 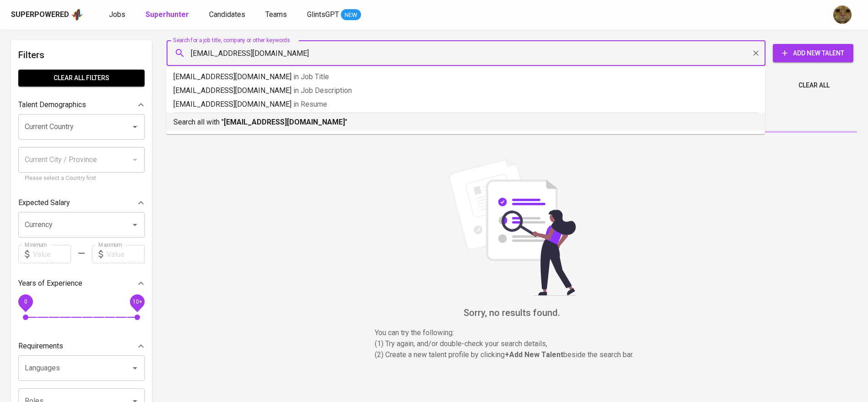 I want to click on b: Superhunter, so click(x=167, y=14).